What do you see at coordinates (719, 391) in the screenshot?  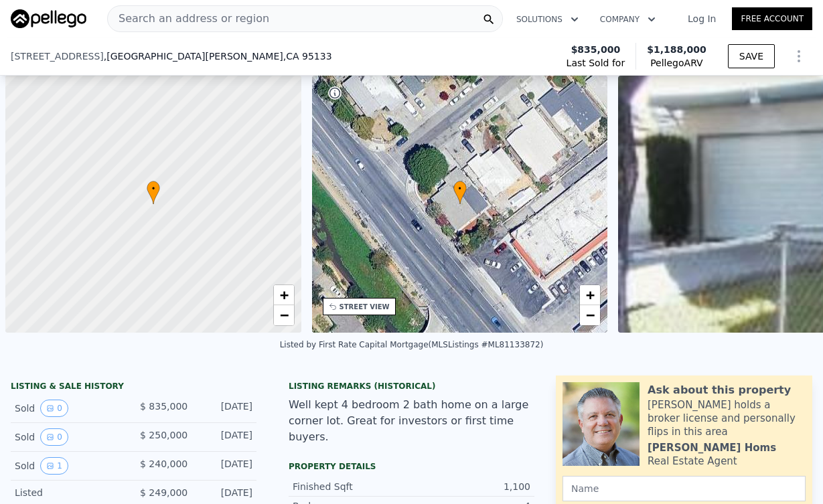 I see `div: Ask about this property` at bounding box center [719, 391].